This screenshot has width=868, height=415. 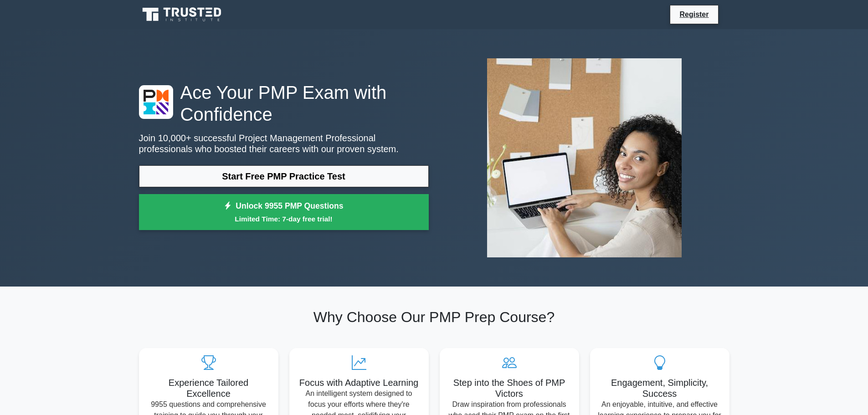 I want to click on a: Start Free PMP Practice Test, so click(x=284, y=176).